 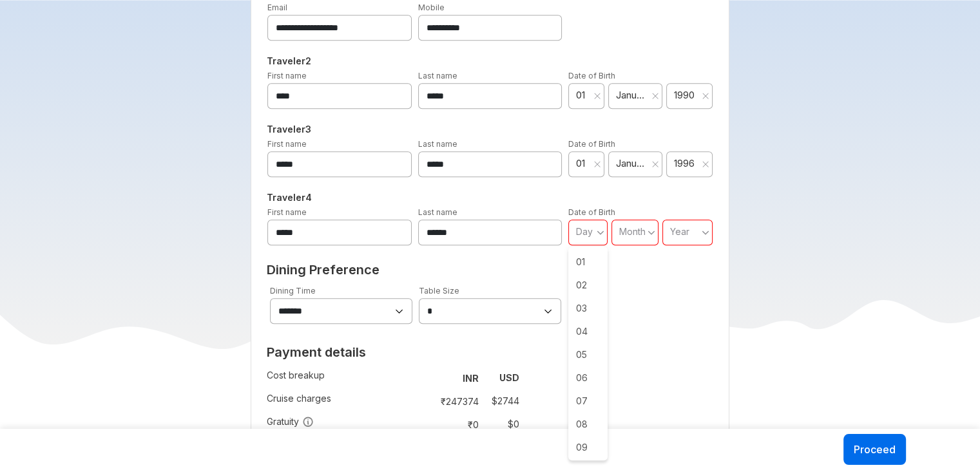 What do you see at coordinates (490, 270) in the screenshot?
I see `h2: Dining Preference` at bounding box center [490, 270].